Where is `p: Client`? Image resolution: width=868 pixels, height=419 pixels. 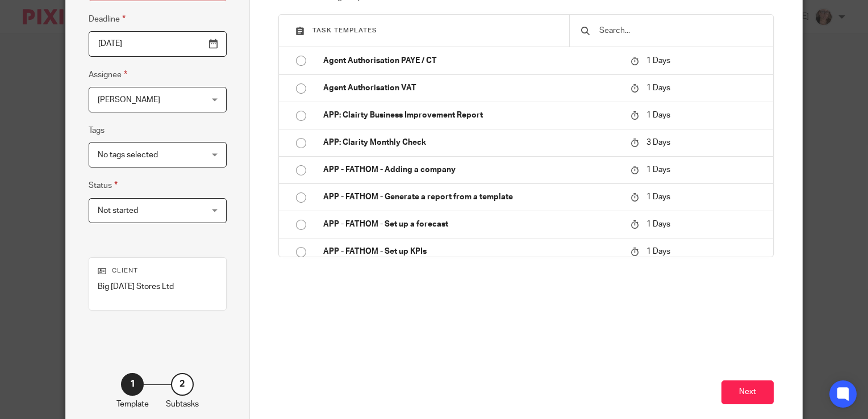 p: Client is located at coordinates (157, 271).